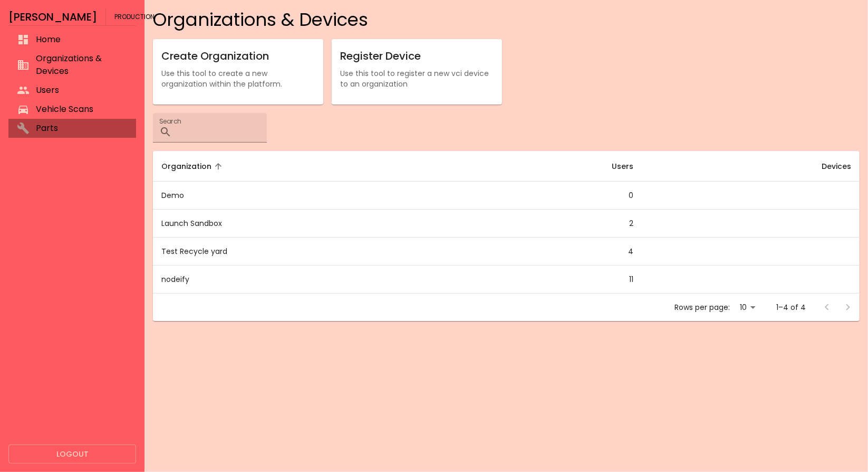  What do you see at coordinates (506, 19) in the screenshot?
I see `h4: Organizations & Devices` at bounding box center [506, 19].